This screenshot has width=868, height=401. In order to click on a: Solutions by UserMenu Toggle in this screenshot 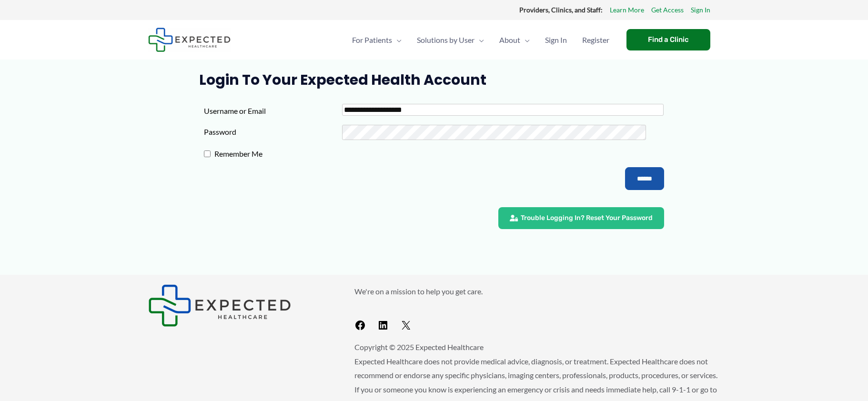, I will do `click(450, 40)`.